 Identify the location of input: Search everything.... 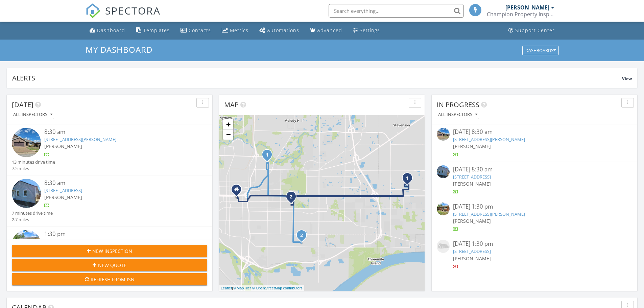
(396, 11).